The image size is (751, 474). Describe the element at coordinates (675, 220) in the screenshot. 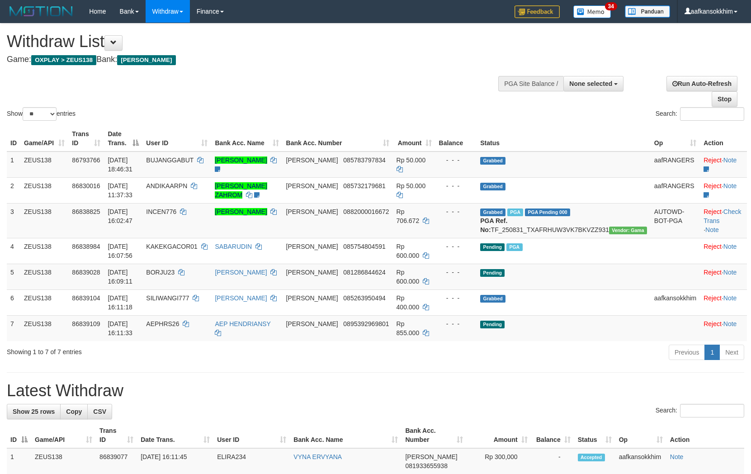

I see `td: AUTOWD-BOT-PGA` at that location.